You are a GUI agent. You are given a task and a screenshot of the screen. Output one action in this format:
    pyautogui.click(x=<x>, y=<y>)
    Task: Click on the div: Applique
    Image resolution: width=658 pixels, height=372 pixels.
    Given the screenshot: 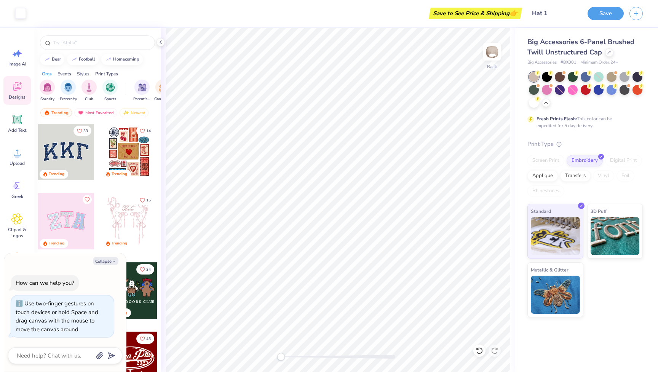 What is the action you would take?
    pyautogui.click(x=542, y=176)
    